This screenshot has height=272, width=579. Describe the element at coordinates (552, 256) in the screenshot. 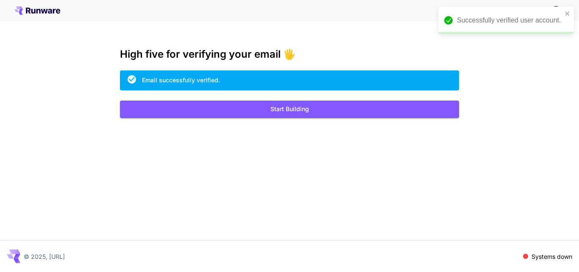

I see `p: Systems down` at that location.